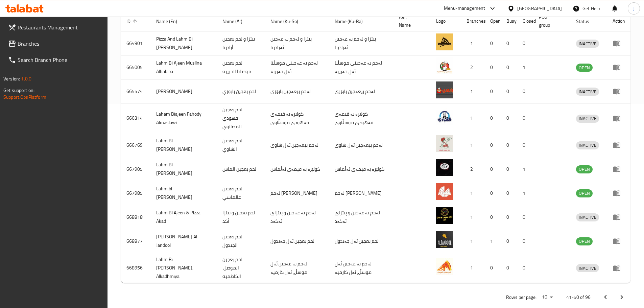  Describe the element at coordinates (445, 168) in the screenshot. I see `img: Lahm Bi Ajeen Almass` at that location.